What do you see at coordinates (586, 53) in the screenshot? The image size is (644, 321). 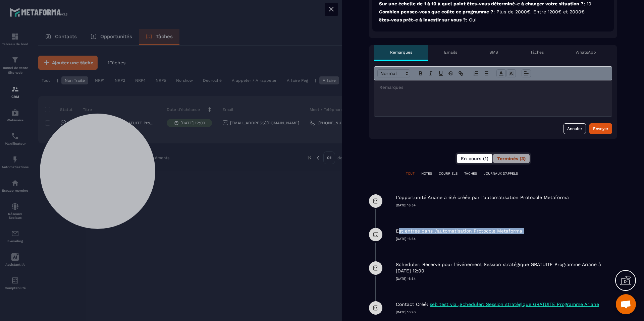 I see `p: WhatsApp` at bounding box center [586, 53].